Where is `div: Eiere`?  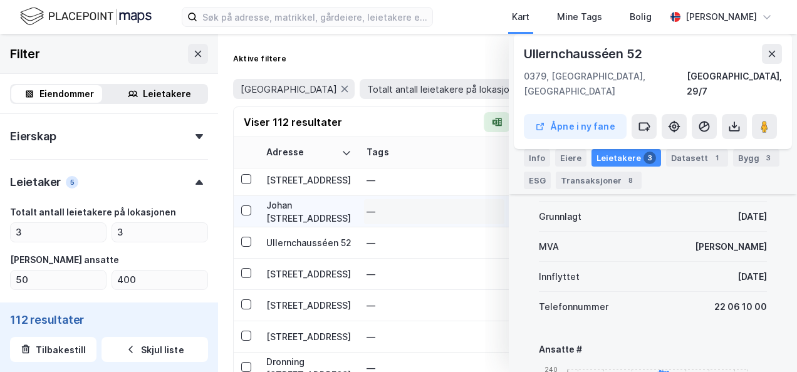 div: Eiere is located at coordinates (571, 158).